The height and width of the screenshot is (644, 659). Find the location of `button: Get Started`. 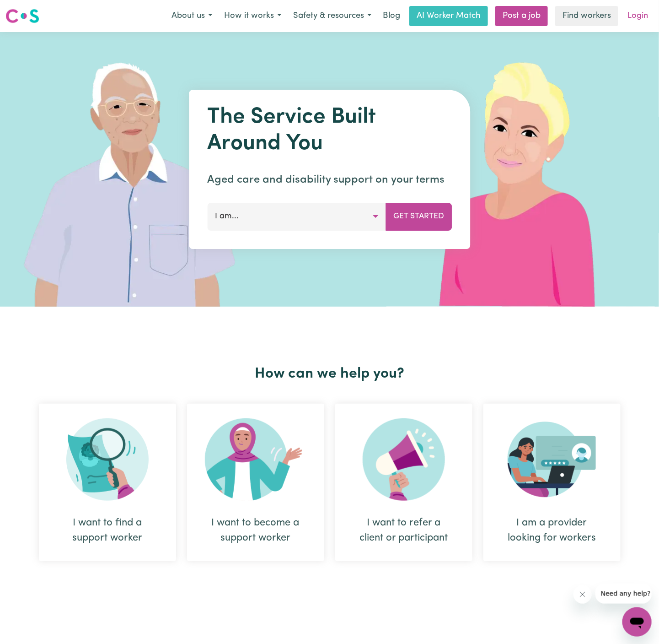

button: Get Started is located at coordinates (418, 217).